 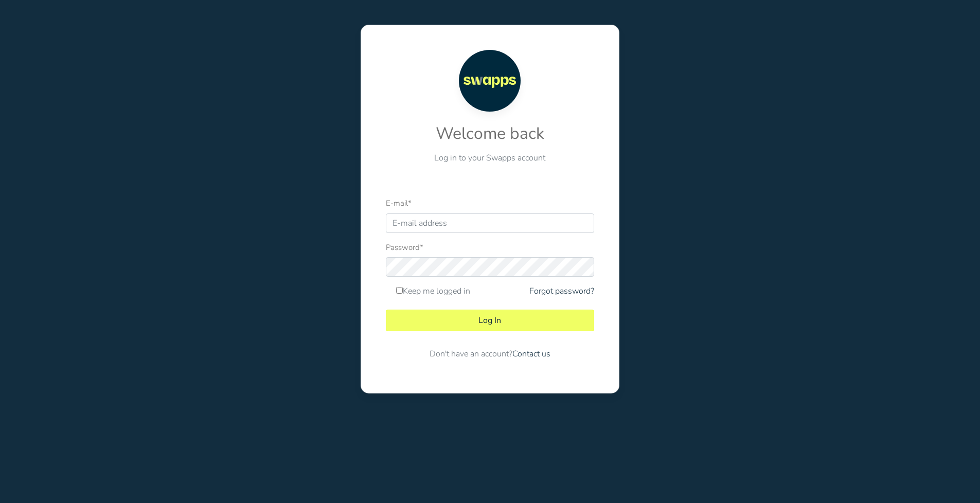 I want to click on a: Contact us, so click(x=531, y=353).